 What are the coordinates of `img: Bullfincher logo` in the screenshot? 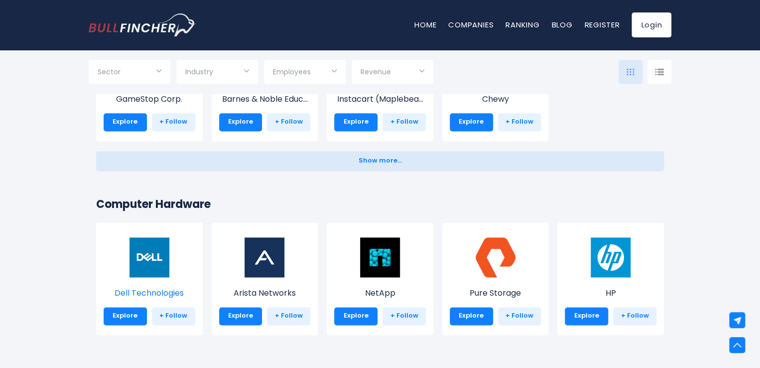 It's located at (142, 25).